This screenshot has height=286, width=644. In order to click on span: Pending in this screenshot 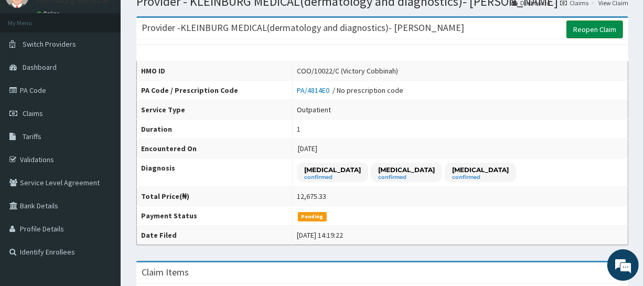, I will do `click(312, 217)`.